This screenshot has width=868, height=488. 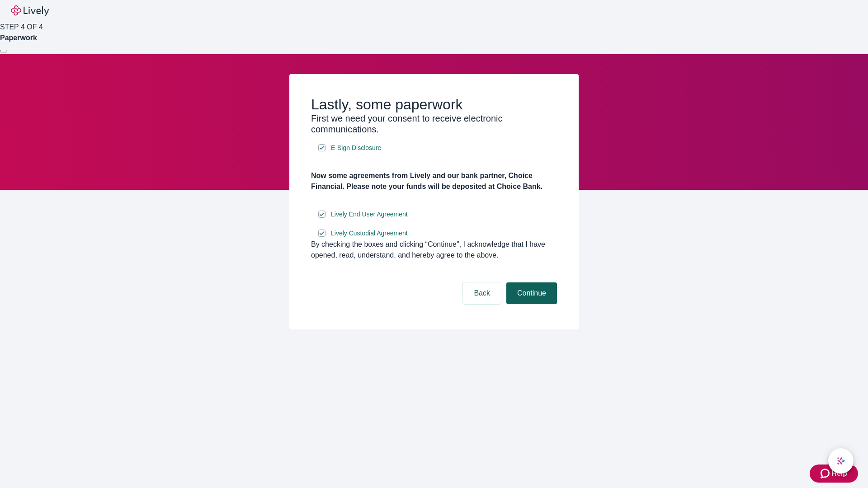 What do you see at coordinates (30, 11) in the screenshot?
I see `img: Lively` at bounding box center [30, 11].